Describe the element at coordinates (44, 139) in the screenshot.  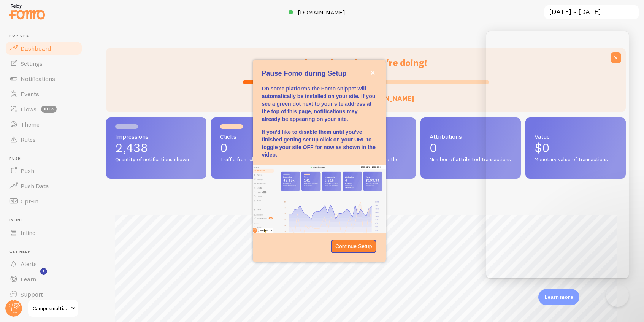
I see `a: Rules` at that location.